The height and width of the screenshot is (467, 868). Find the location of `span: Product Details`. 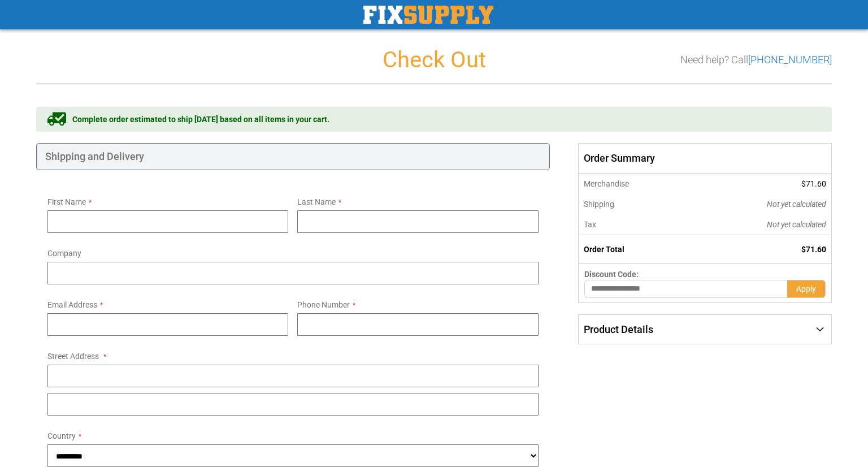

span: Product Details is located at coordinates (618, 329).